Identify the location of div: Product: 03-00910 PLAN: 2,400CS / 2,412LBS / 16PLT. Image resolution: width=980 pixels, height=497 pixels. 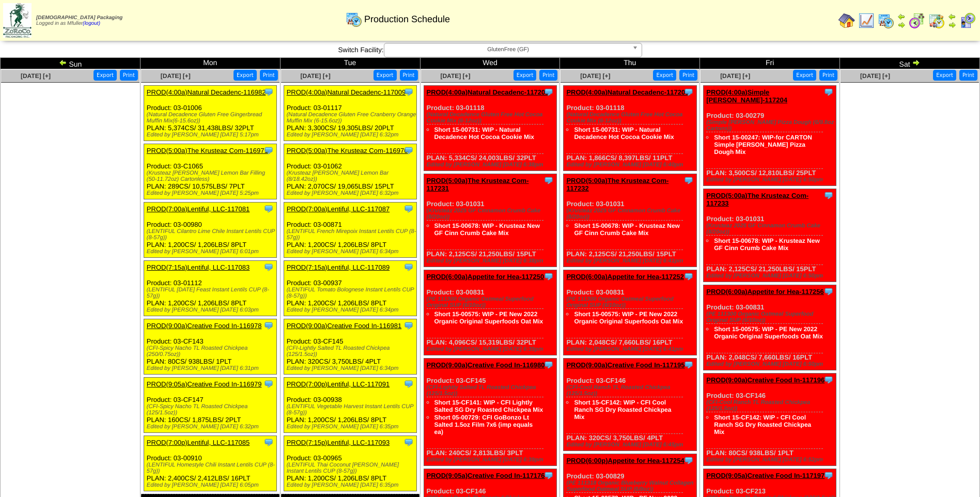
(209, 463).